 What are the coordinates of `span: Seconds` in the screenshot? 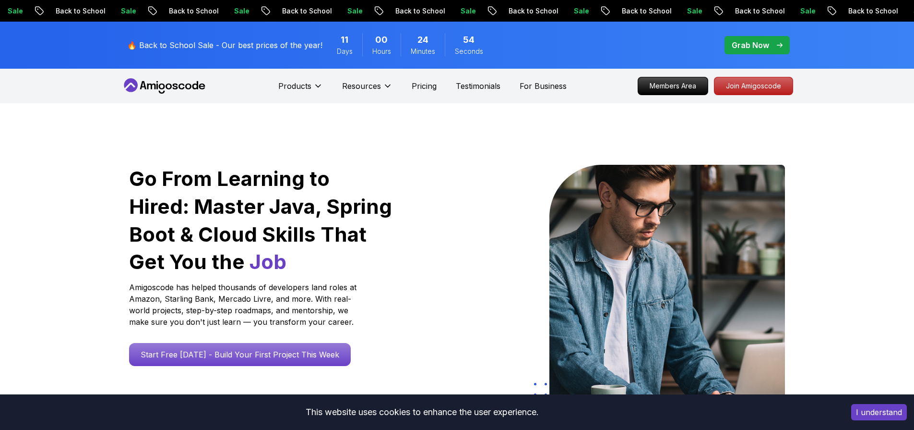 It's located at (469, 51).